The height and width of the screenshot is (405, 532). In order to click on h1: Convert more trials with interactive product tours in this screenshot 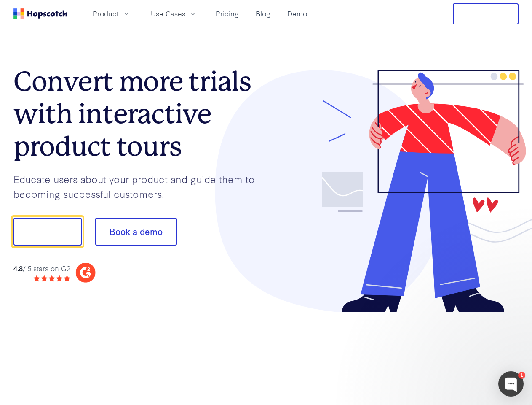, I will do `click(140, 114)`.